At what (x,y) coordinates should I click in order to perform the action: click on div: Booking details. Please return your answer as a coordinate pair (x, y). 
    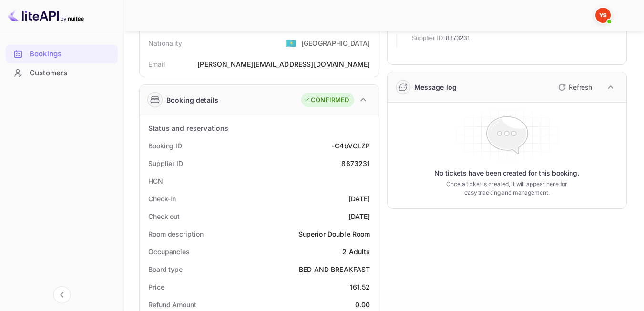
    Looking at the image, I should click on (192, 100).